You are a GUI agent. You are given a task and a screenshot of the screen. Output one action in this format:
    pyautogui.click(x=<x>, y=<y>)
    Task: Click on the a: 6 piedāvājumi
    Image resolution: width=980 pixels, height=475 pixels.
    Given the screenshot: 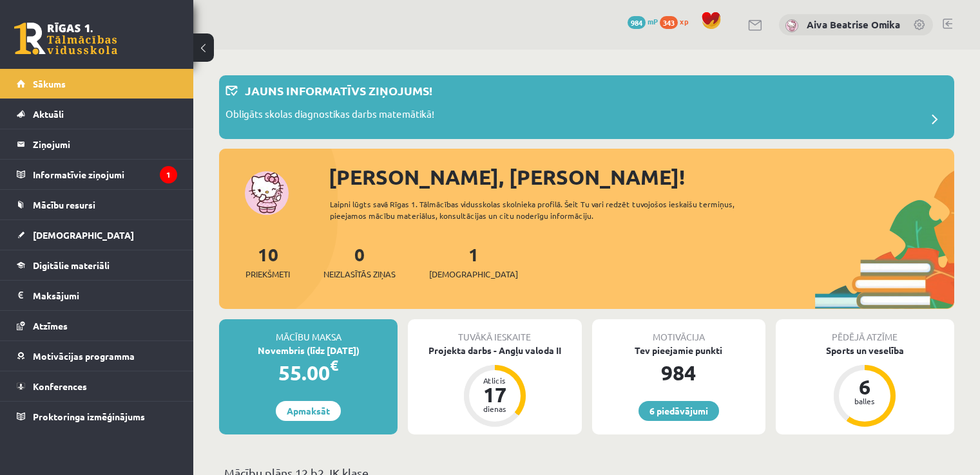 What is the action you would take?
    pyautogui.click(x=678, y=410)
    